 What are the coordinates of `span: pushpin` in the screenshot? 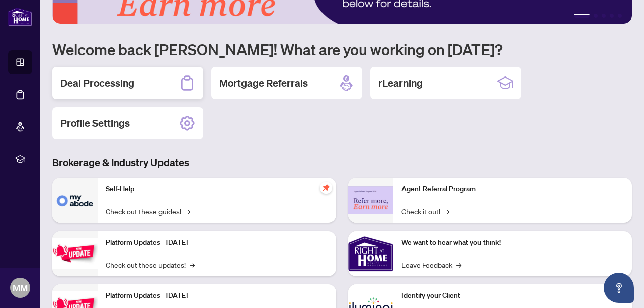 It's located at (326, 187).